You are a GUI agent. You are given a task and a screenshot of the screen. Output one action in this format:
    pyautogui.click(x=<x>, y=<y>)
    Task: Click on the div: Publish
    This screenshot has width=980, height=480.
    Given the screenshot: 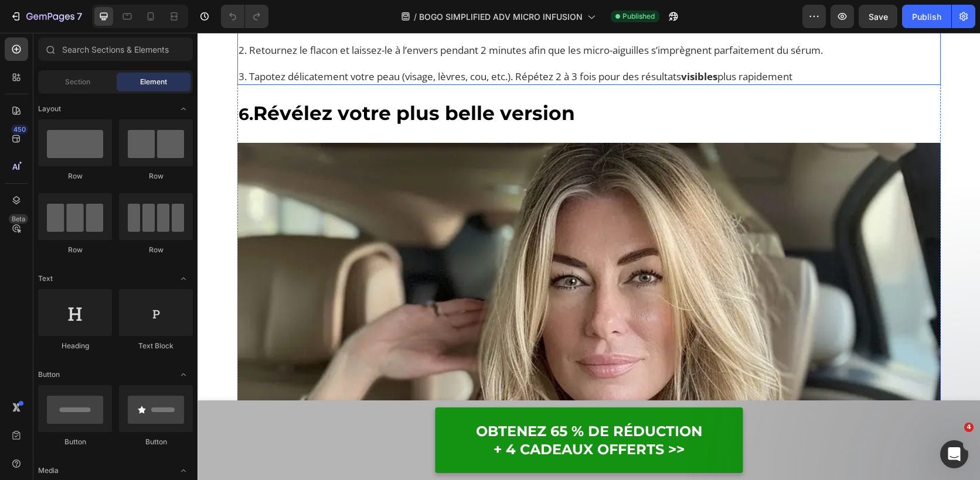 What is the action you would take?
    pyautogui.click(x=926, y=16)
    